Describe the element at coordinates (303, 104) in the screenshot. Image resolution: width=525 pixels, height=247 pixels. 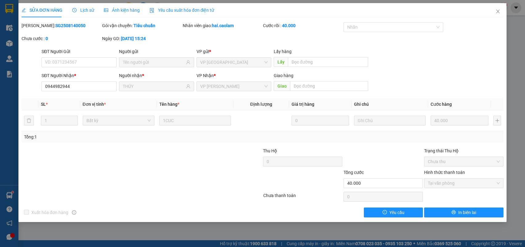
I see `span: Giá trị hàng` at that location.